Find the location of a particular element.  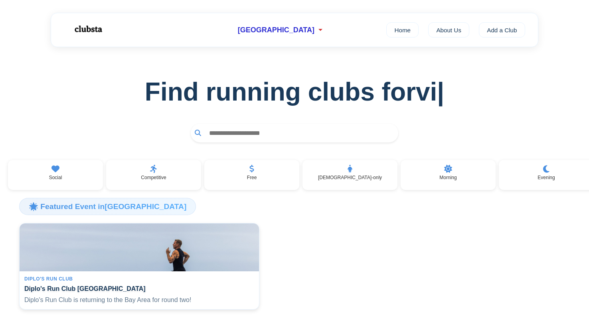

p: Social is located at coordinates (56, 178).